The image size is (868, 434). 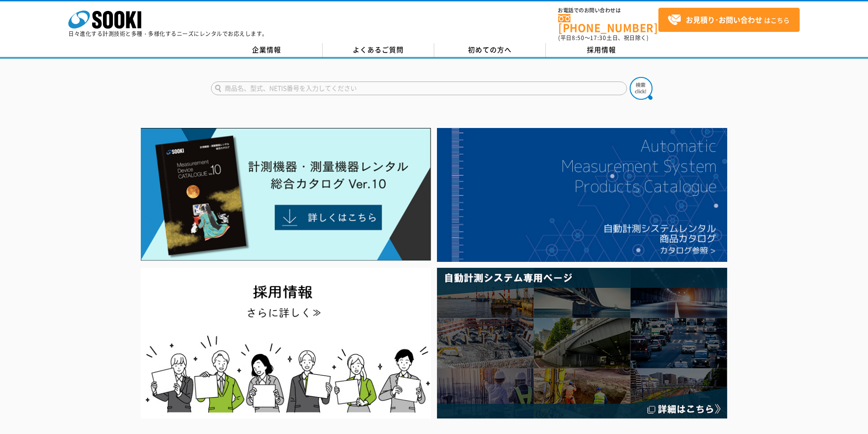 What do you see at coordinates (729, 20) in the screenshot?
I see `a: お見積り･お問い合わせはこちら` at bounding box center [729, 20].